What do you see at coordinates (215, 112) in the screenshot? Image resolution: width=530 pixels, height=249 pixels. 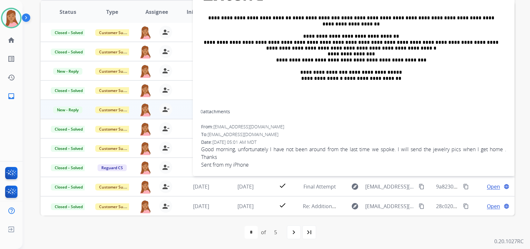 I see `div: attachments` at bounding box center [215, 112].